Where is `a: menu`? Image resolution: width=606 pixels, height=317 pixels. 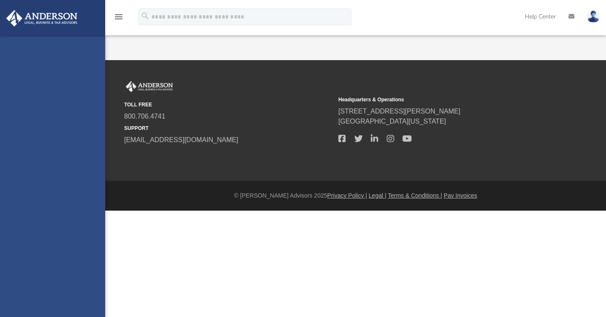
a: menu is located at coordinates (119, 19).